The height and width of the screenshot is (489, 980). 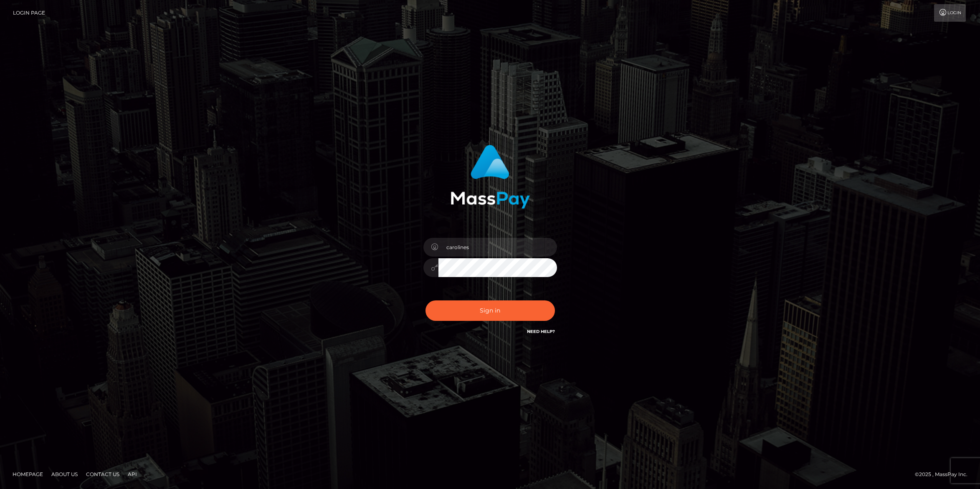 What do you see at coordinates (103, 475) in the screenshot?
I see `a: Contact Us` at bounding box center [103, 475].